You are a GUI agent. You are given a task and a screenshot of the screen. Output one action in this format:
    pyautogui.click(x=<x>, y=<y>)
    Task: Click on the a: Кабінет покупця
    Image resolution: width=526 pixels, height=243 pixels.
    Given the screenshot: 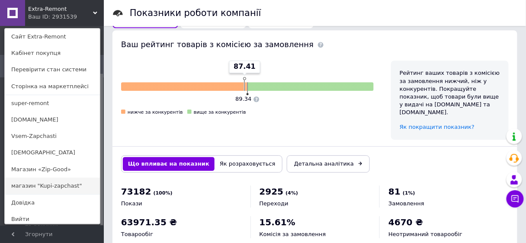 What is the action you would take?
    pyautogui.click(x=52, y=53)
    